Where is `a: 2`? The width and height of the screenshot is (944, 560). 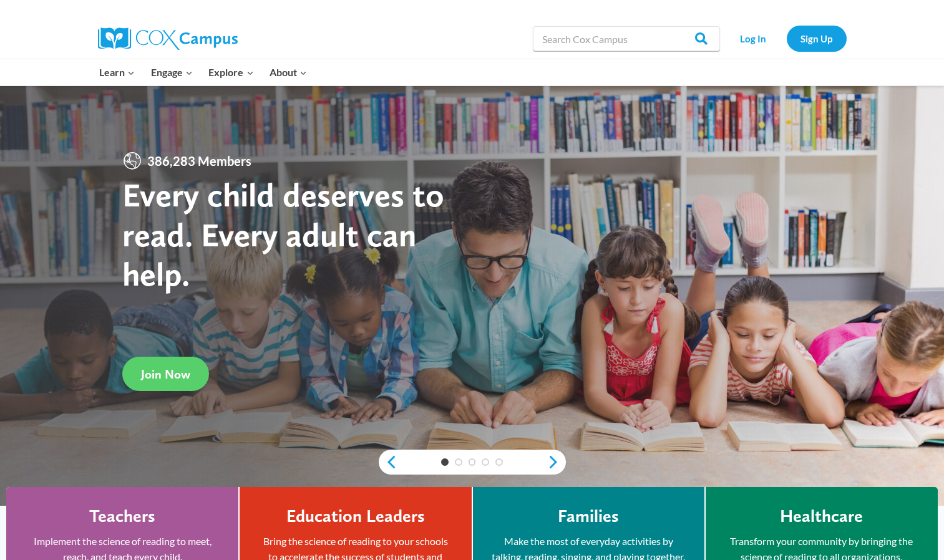 a: 2 is located at coordinates (459, 463).